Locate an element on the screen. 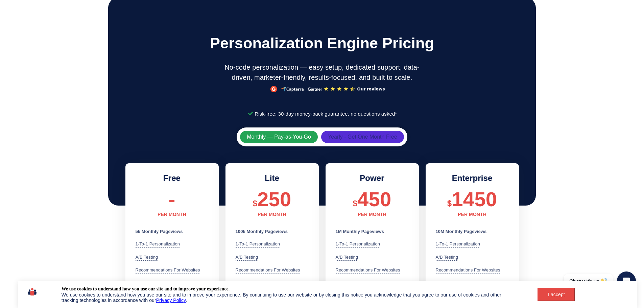 The height and width of the screenshot is (308, 644). h2: Enterprise is located at coordinates (472, 178).